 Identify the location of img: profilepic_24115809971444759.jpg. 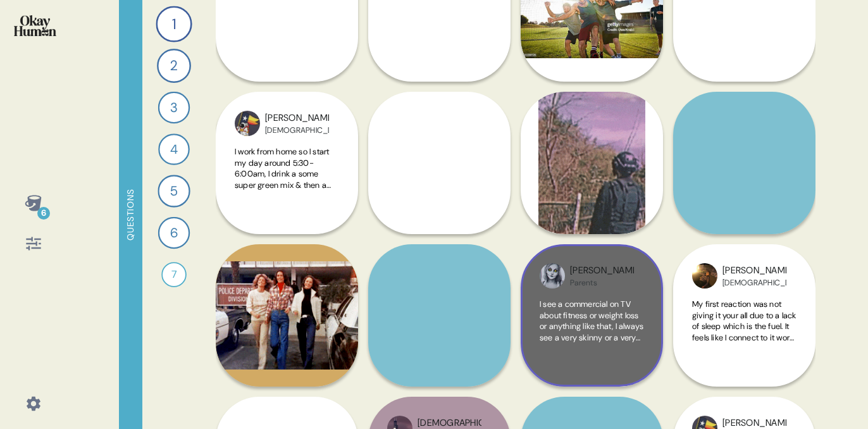
(248, 123).